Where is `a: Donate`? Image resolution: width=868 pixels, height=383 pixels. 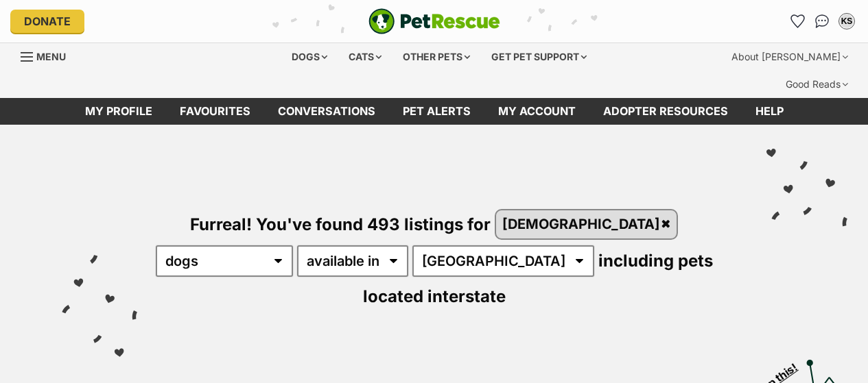
a: Donate is located at coordinates (47, 22).